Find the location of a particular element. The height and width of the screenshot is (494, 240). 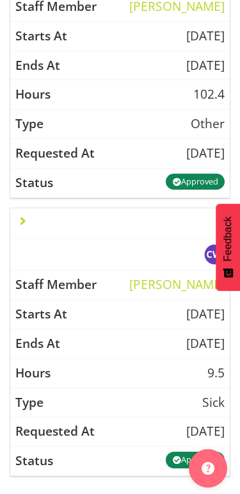

td: Sick is located at coordinates (120, 403).